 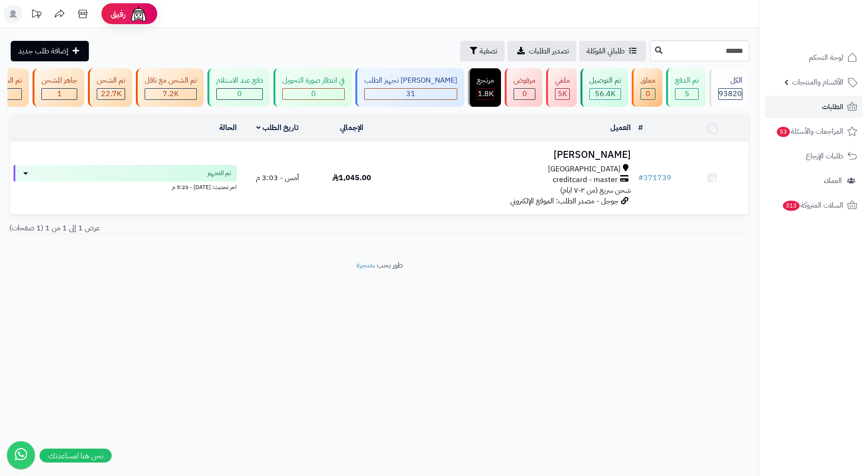 What do you see at coordinates (110, 87) in the screenshot?
I see `a: تم الشحن 22.7K` at bounding box center [110, 87].